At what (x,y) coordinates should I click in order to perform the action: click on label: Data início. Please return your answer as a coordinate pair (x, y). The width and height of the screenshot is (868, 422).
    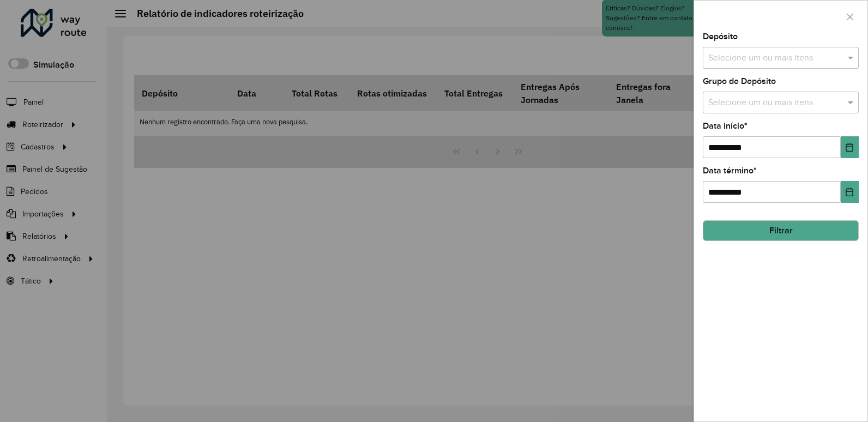
    Looking at the image, I should click on (725, 126).